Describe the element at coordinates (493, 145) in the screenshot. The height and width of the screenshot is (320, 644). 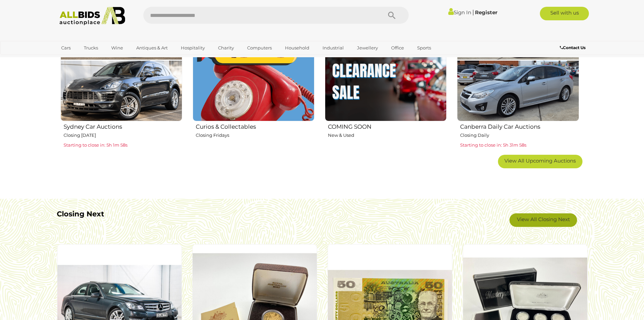
I see `span: Starting to close in: 5h 31m 58s` at that location.